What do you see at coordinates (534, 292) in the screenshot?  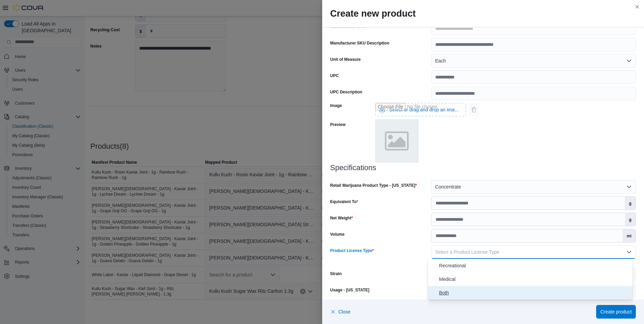 I see `span: Both` at bounding box center [534, 292].